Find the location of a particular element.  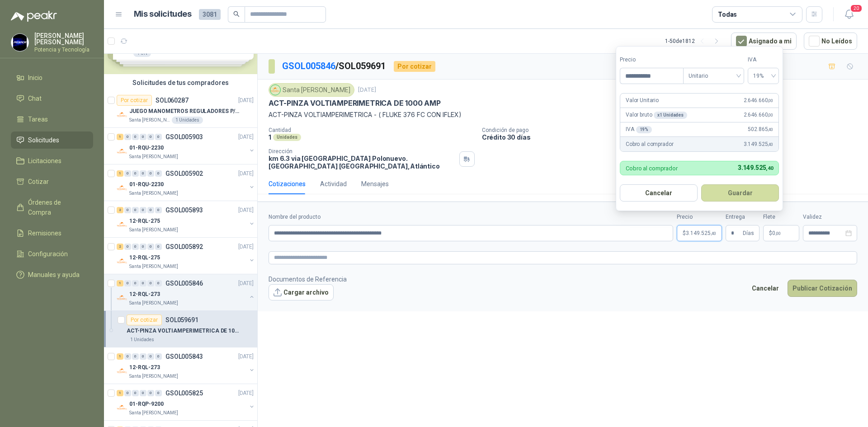

div: Actividad is located at coordinates (333, 184).